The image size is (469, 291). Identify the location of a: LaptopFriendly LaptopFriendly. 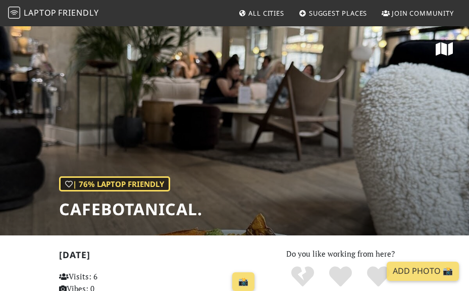
(54, 13).